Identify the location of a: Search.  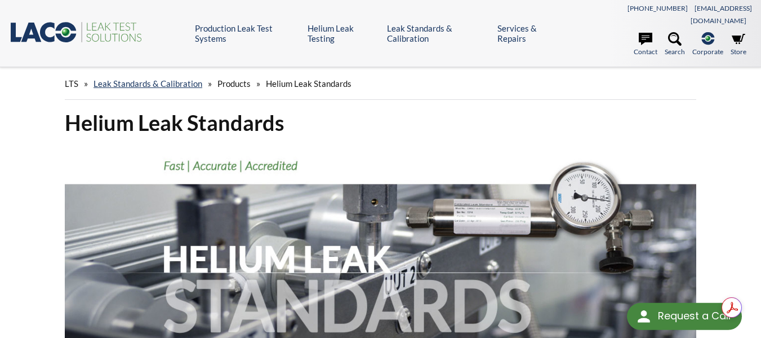
(675, 45).